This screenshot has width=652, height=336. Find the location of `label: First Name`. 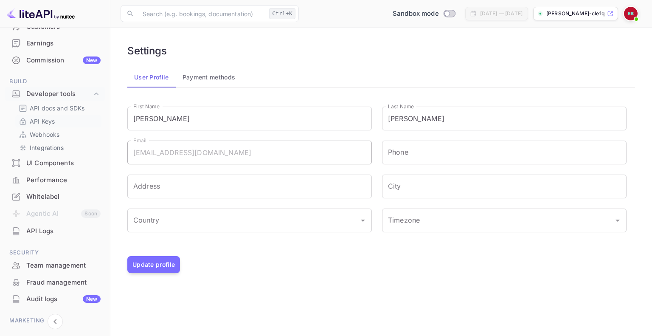

label: First Name is located at coordinates (146, 106).